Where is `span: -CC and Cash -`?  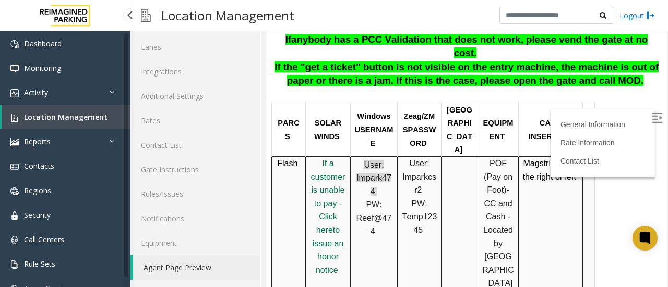 span: -CC and Cash - is located at coordinates (232, 196).